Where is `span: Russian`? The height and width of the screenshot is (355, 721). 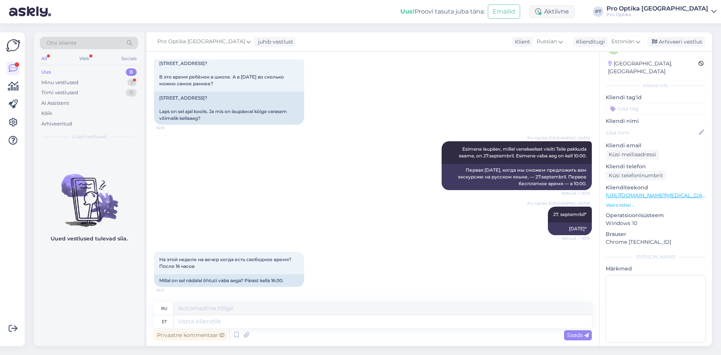
span: Russian is located at coordinates (547, 42).